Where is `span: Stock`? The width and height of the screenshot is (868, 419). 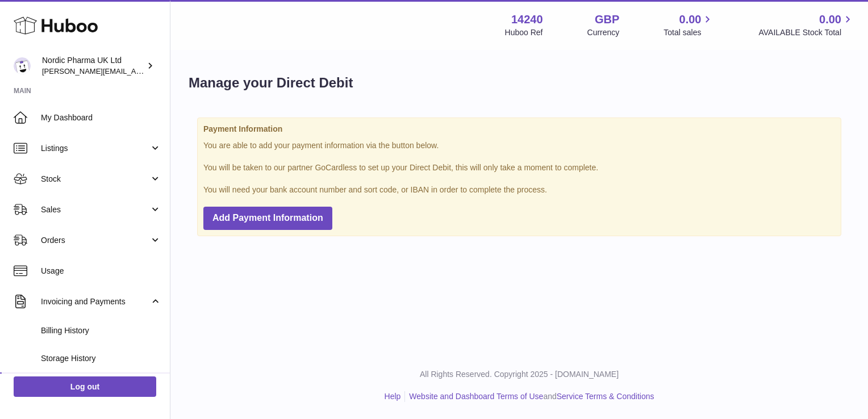 span: Stock is located at coordinates (95, 179).